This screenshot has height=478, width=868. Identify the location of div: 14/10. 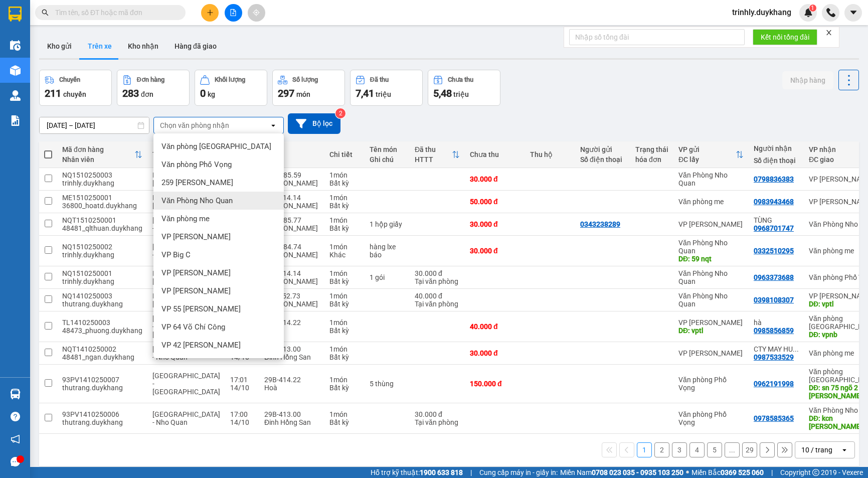
(242, 388).